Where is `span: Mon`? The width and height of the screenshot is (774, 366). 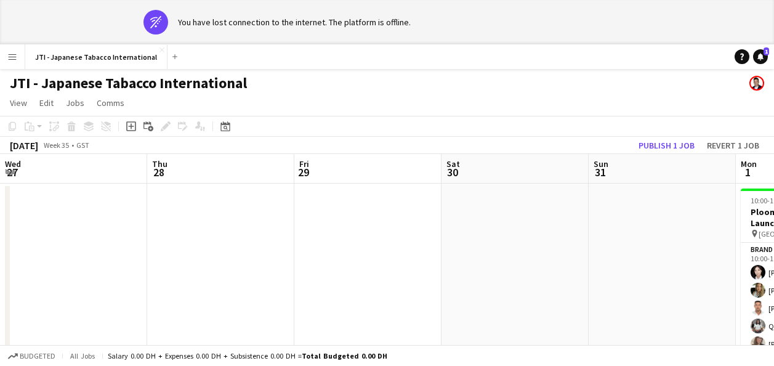 span: Mon is located at coordinates (749, 164).